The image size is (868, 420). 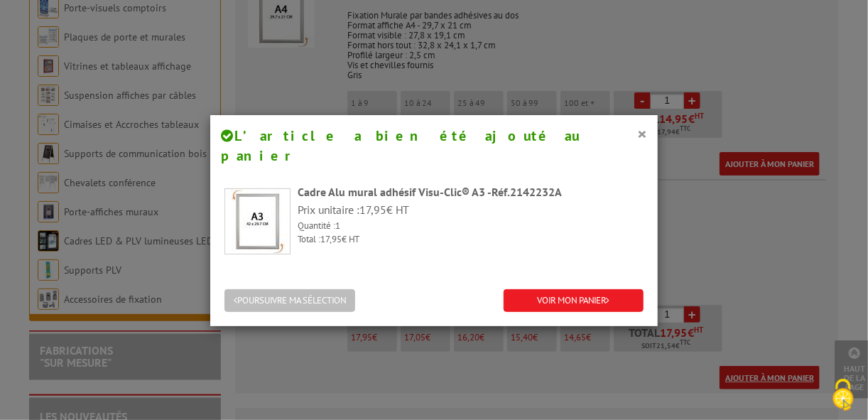 What do you see at coordinates (471, 226) in the screenshot?
I see `p: Quantité :` at bounding box center [471, 226].